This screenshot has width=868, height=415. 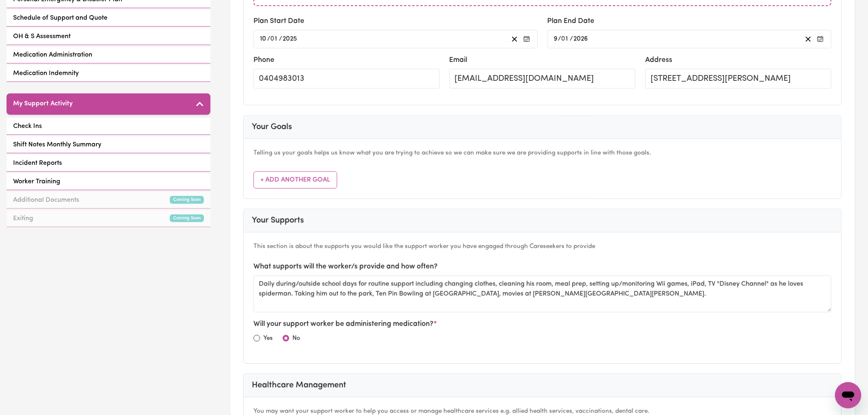 I want to click on label: Phone, so click(x=264, y=60).